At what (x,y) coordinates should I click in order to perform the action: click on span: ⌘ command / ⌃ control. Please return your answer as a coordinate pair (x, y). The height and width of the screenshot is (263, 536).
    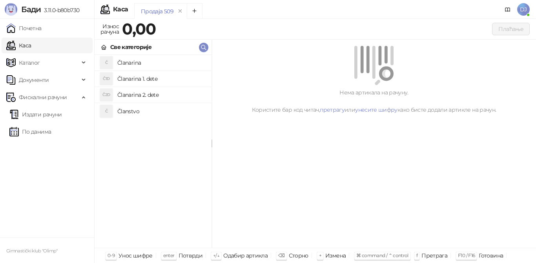
    Looking at the image, I should click on (382, 256).